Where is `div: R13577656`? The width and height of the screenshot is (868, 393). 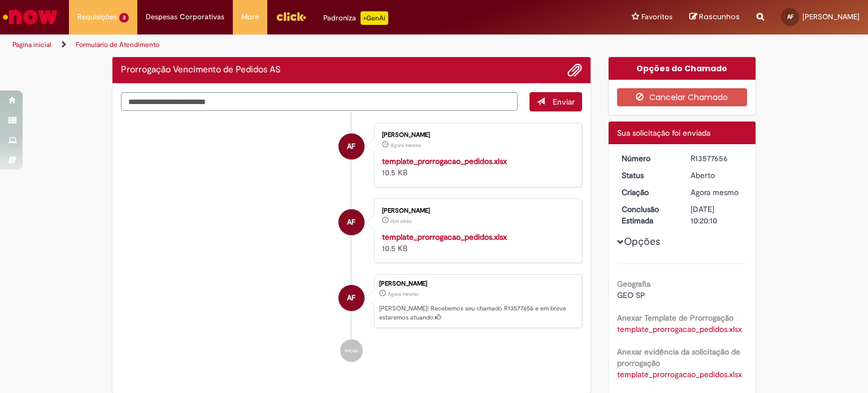
div: R13577656 is located at coordinates (717, 158).